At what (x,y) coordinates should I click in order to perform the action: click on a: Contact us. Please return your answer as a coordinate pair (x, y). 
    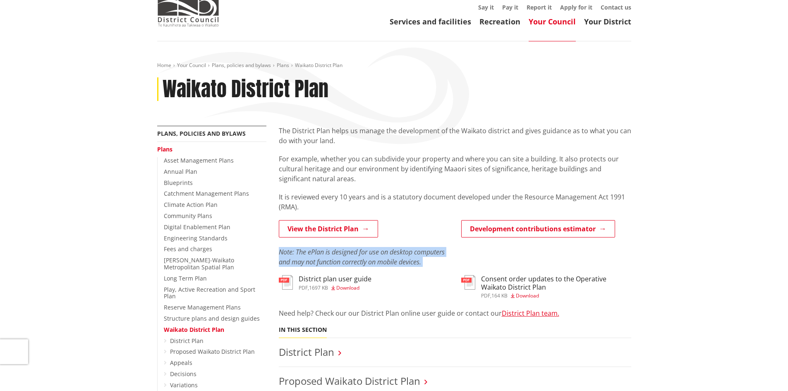
    Looking at the image, I should click on (616, 7).